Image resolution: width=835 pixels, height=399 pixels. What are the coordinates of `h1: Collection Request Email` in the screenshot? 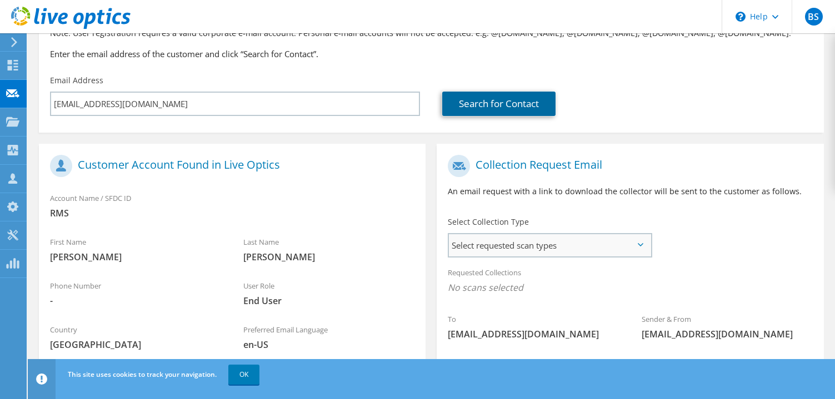 It's located at (627, 166).